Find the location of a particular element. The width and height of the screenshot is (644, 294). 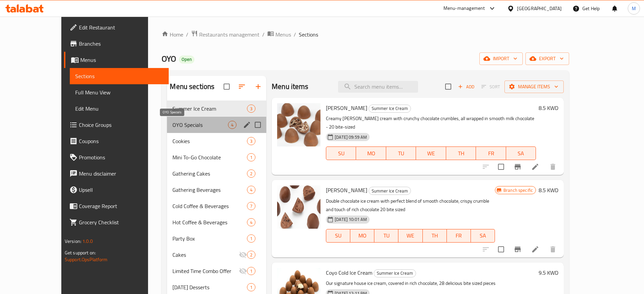

div: Cakes2 is located at coordinates (216, 255).